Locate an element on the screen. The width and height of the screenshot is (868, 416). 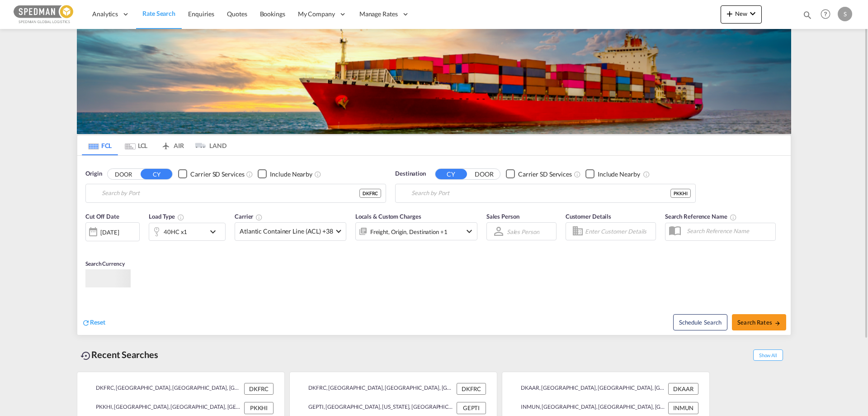
span: Analytics is located at coordinates (105, 14).